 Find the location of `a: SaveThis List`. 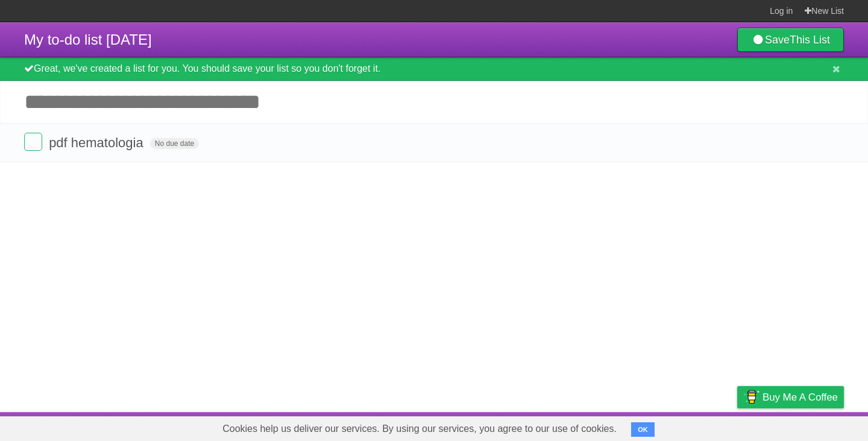

a: SaveThis List is located at coordinates (790, 40).